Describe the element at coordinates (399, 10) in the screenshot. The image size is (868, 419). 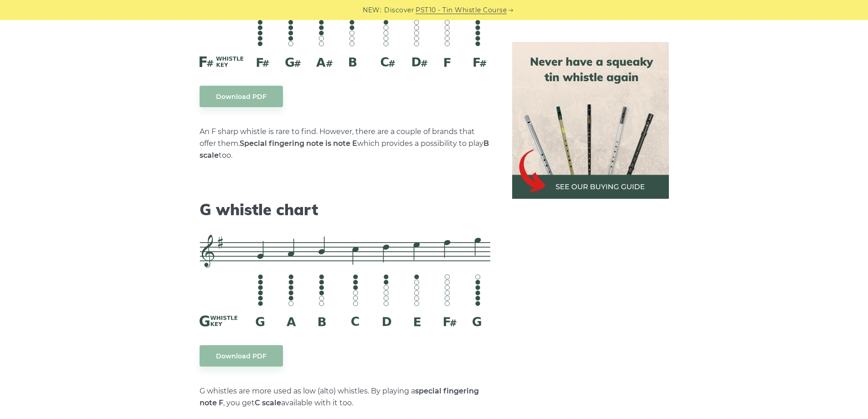
I see `span: Discover` at that location.